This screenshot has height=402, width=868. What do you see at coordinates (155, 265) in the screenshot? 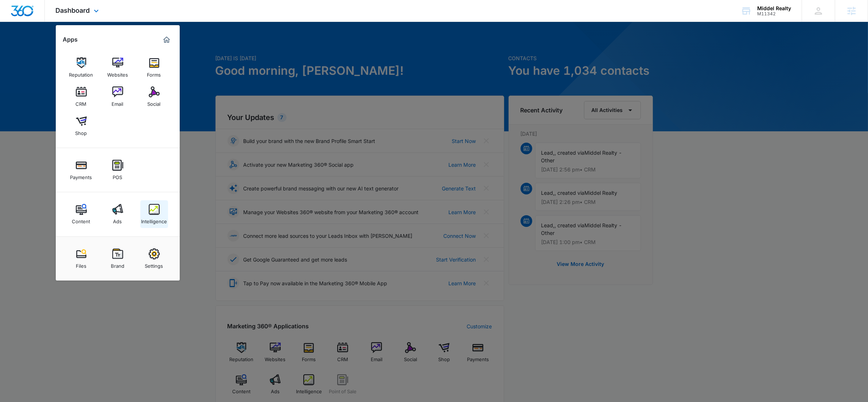
I see `div: Settings` at bounding box center [155, 265].